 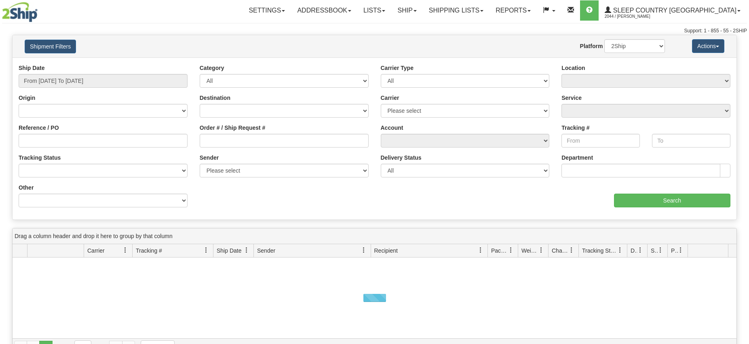 What do you see at coordinates (96, 251) in the screenshot?
I see `span: Carrier` at bounding box center [96, 251].